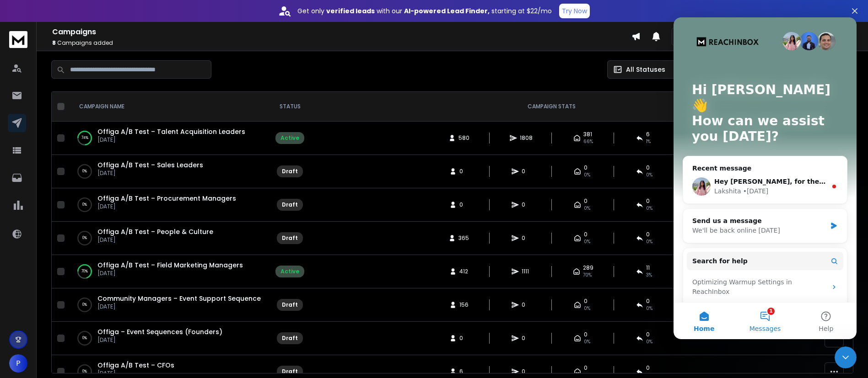  What do you see at coordinates (290, 106) in the screenshot?
I see `th: STATUS` at bounding box center [290, 106].